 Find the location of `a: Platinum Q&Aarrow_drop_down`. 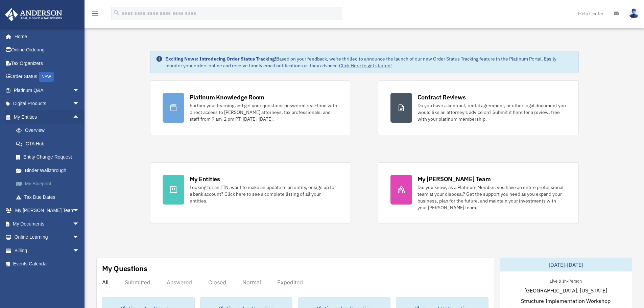

a: Platinum Q&Aarrow_drop_down is located at coordinates (47, 90).